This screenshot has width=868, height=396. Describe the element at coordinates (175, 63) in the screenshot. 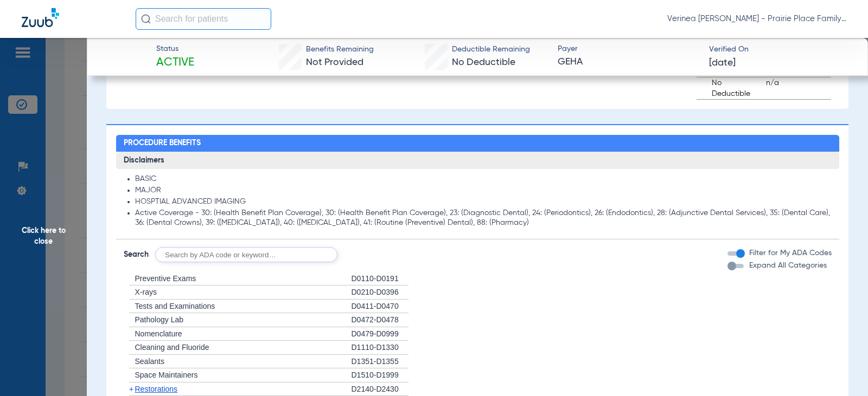

I see `span: Active` at that location.